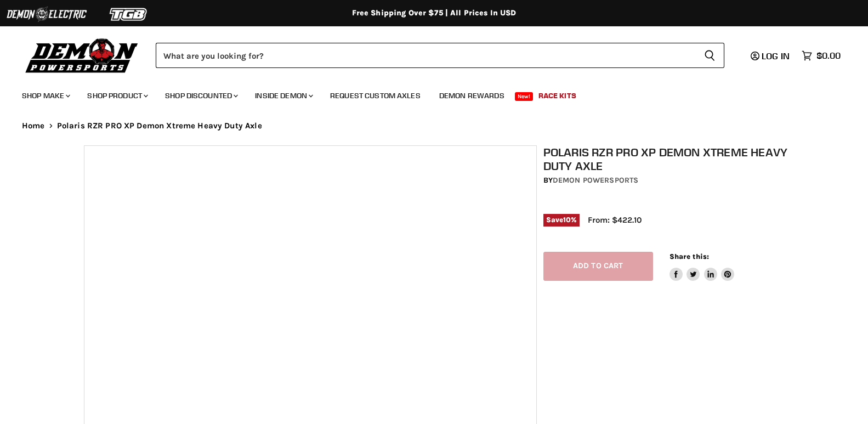 This screenshot has width=868, height=424. What do you see at coordinates (771, 56) in the screenshot?
I see `a: Log in` at bounding box center [771, 56].